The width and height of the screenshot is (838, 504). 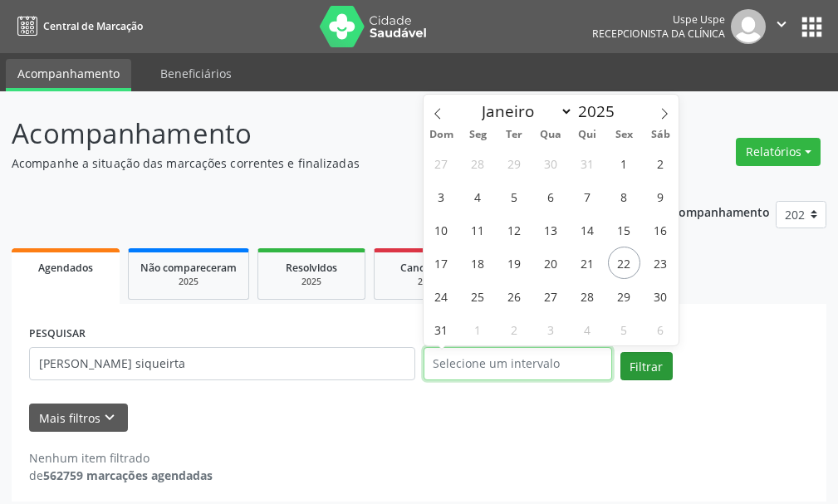 I want to click on span: Agendados, so click(x=65, y=267).